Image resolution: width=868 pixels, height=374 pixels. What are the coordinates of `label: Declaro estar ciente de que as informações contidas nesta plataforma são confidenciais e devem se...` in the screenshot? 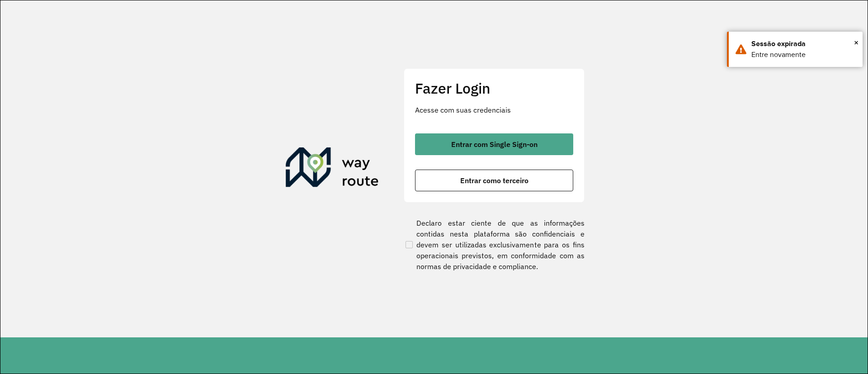 It's located at (494, 245).